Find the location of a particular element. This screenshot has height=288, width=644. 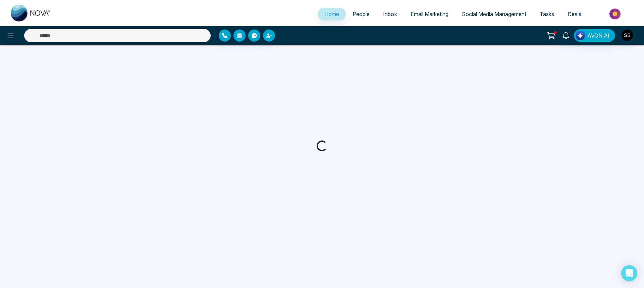

span: People is located at coordinates (361, 14).